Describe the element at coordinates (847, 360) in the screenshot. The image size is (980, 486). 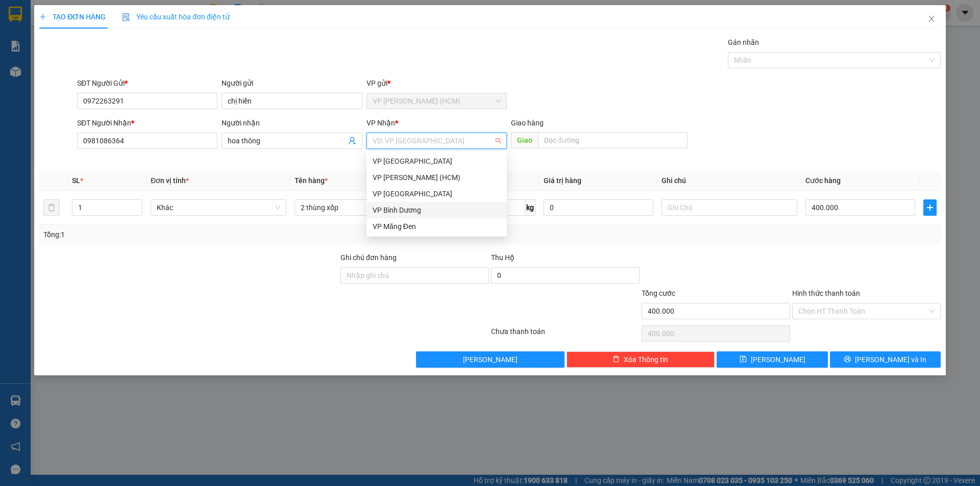
I see `span: printer` at that location.